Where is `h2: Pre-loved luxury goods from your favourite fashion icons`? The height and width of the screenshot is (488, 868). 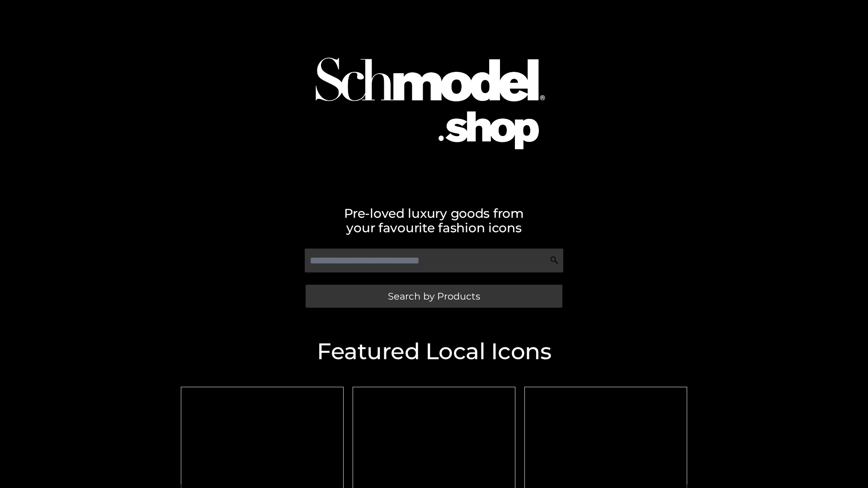
h2: Pre-loved luxury goods from your favourite fashion icons is located at coordinates (434, 221).